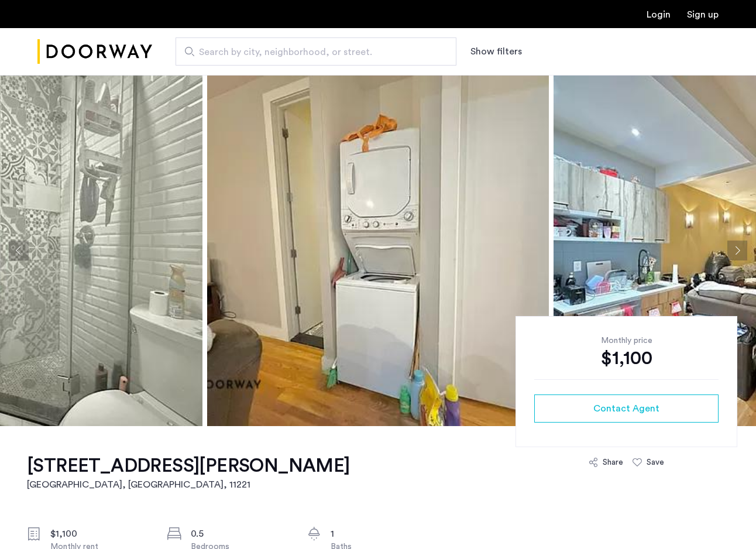  Describe the element at coordinates (94, 52) in the screenshot. I see `a: Cazamio Logo` at that location.